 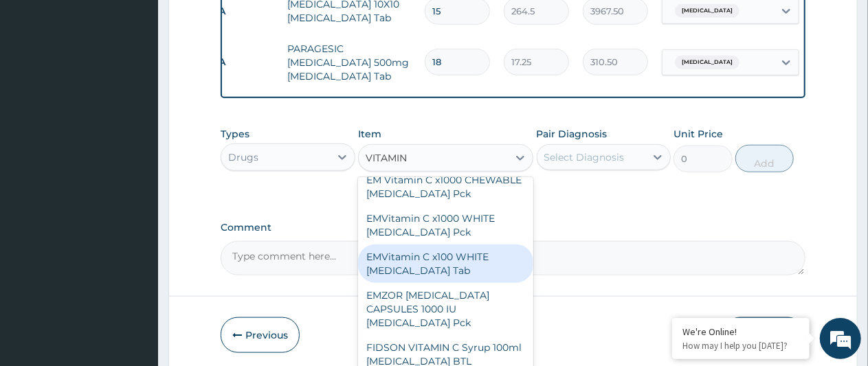 I want to click on label: Unit Price, so click(x=698, y=134).